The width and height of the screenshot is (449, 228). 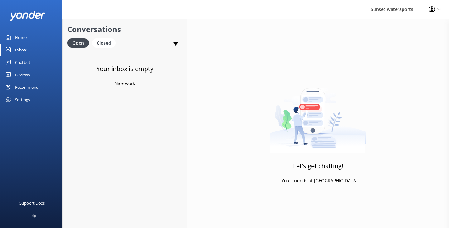 I want to click on div: Closed, so click(x=104, y=43).